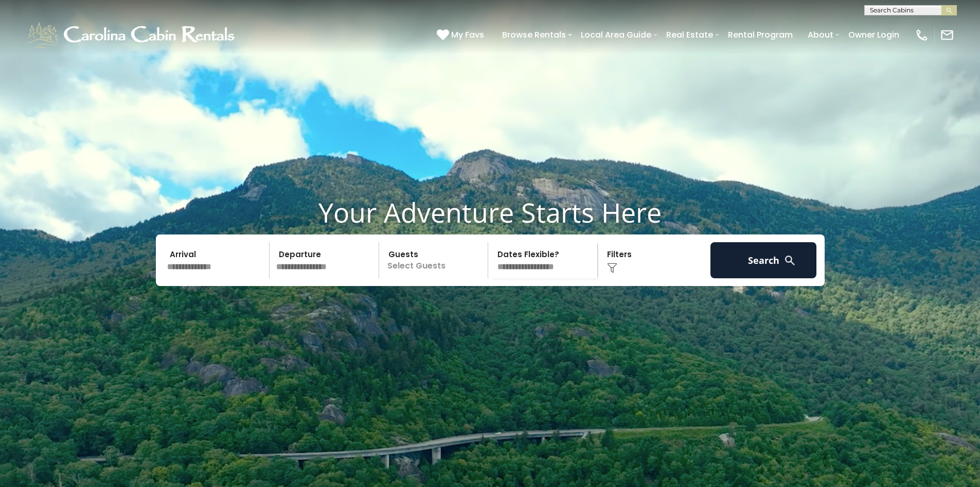  Describe the element at coordinates (948, 35) in the screenshot. I see `img: mail-regular-white.png` at that location.